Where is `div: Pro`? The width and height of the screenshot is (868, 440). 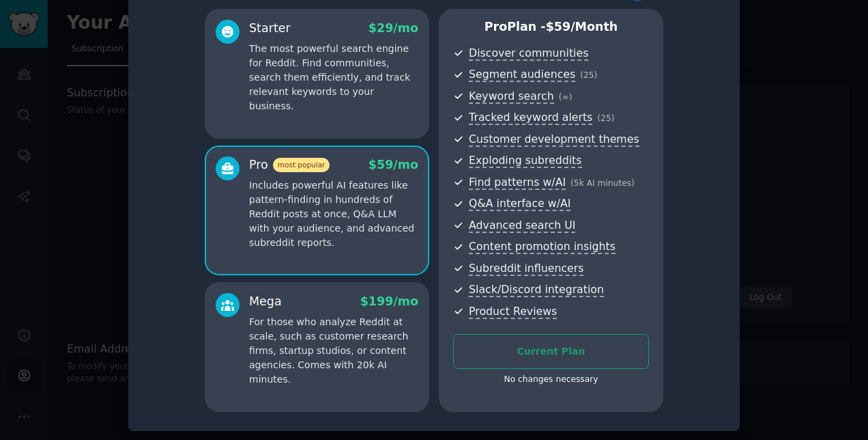 div: Pro is located at coordinates (290, 164).